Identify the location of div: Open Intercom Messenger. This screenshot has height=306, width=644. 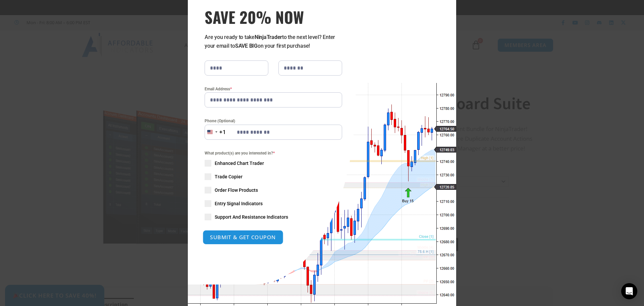
(630, 291).